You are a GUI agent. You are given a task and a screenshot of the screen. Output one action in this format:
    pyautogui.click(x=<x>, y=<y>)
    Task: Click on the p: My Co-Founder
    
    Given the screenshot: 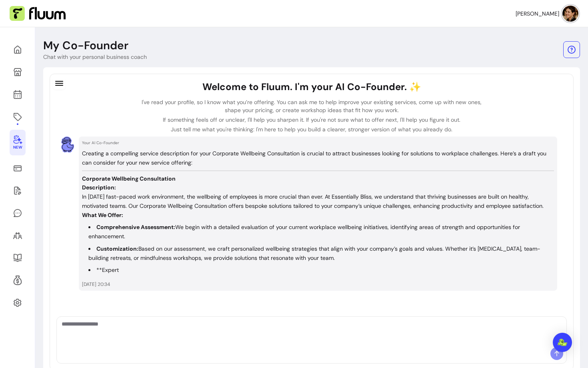 What is the action you would take?
    pyautogui.click(x=86, y=45)
    